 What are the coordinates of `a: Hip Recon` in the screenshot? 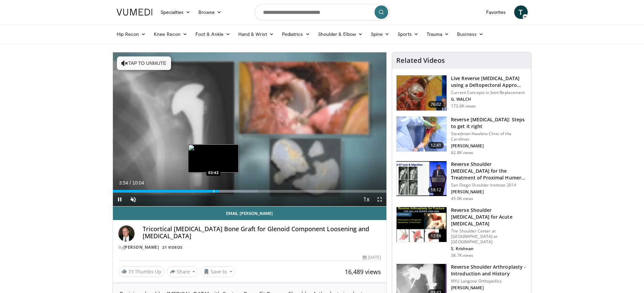 It's located at (131, 34).